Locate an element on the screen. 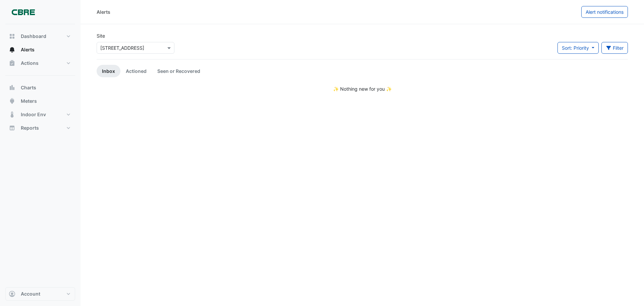 The height and width of the screenshot is (306, 644). app-icon: Actions is located at coordinates (12, 63).